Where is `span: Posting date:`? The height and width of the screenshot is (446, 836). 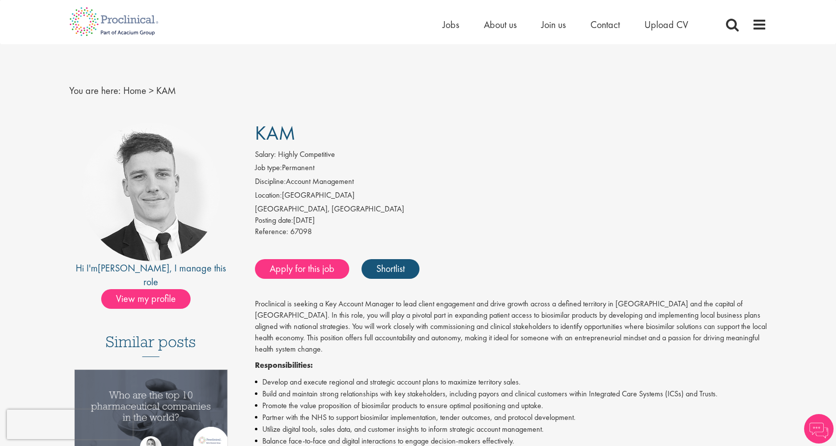 span: Posting date: is located at coordinates (274, 220).